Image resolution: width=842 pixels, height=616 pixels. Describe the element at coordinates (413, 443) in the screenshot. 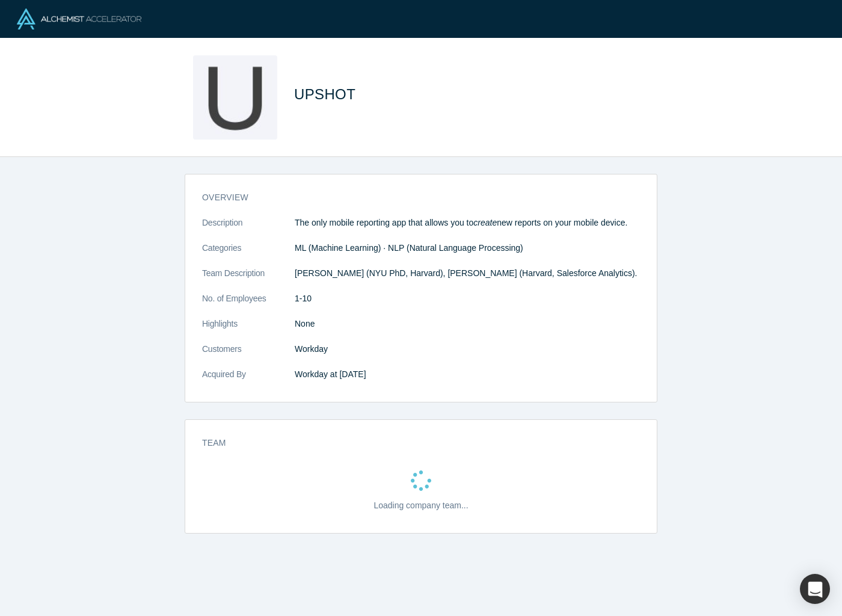

I see `h3: Team` at that location.